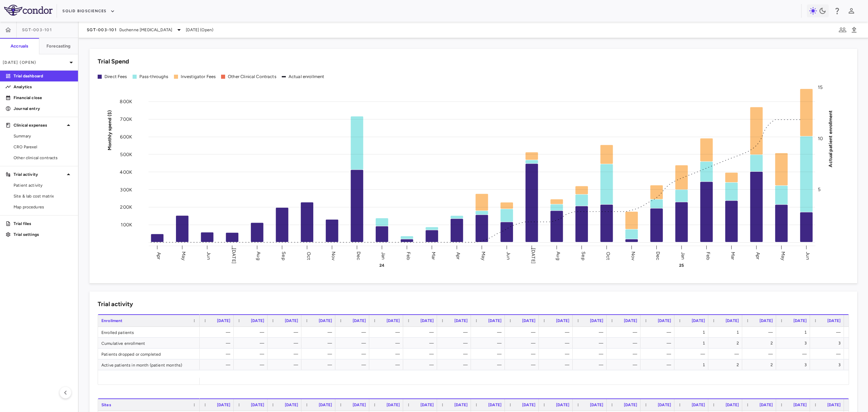  Describe the element at coordinates (508, 256) in the screenshot. I see `text: Jun` at that location.